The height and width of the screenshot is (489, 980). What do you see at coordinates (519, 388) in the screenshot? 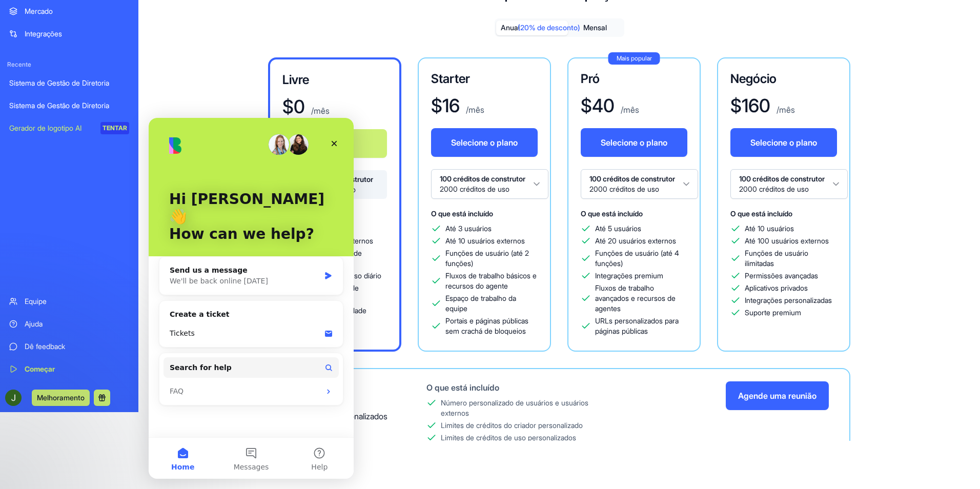
I see `div: O que está incluído` at bounding box center [519, 388].